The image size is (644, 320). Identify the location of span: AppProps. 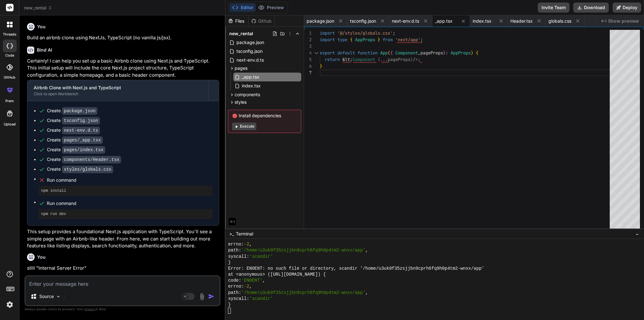
(365, 40).